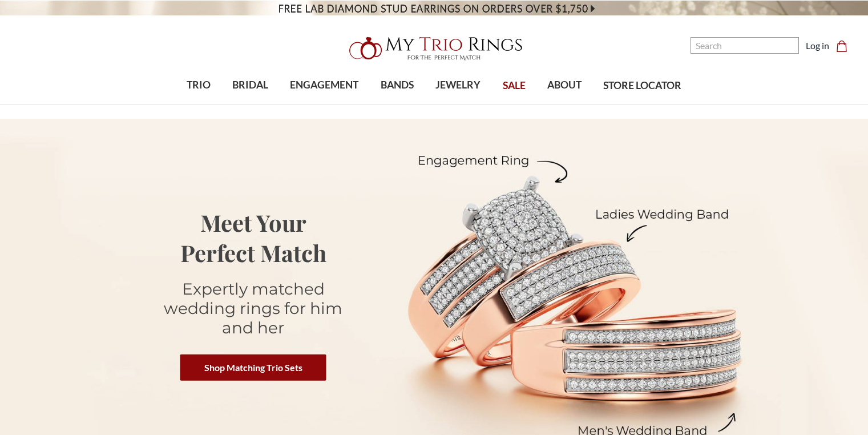 This screenshot has height=435, width=868. What do you see at coordinates (564, 85) in the screenshot?
I see `a: ABOUT` at bounding box center [564, 85].